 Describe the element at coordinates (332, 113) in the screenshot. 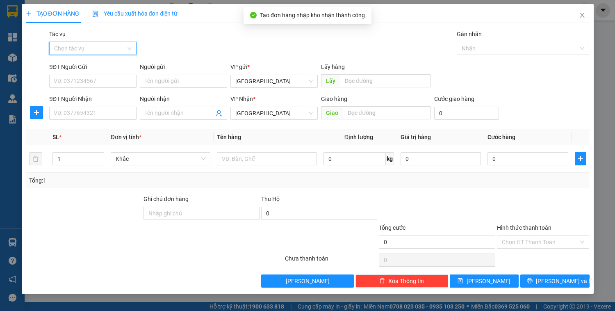

I see `span: Giao` at that location.